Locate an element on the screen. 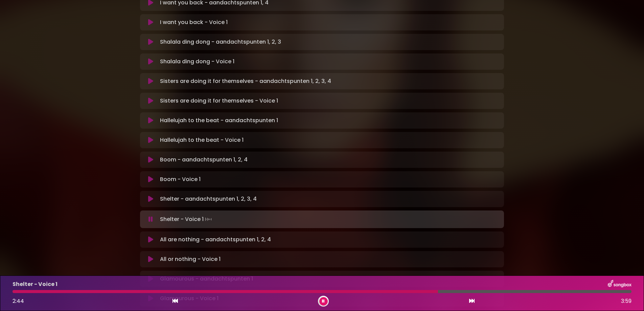 The image size is (644, 311). p: Shalala ding dong - aandachtspunten 1, 2, 3 is located at coordinates (221, 42).